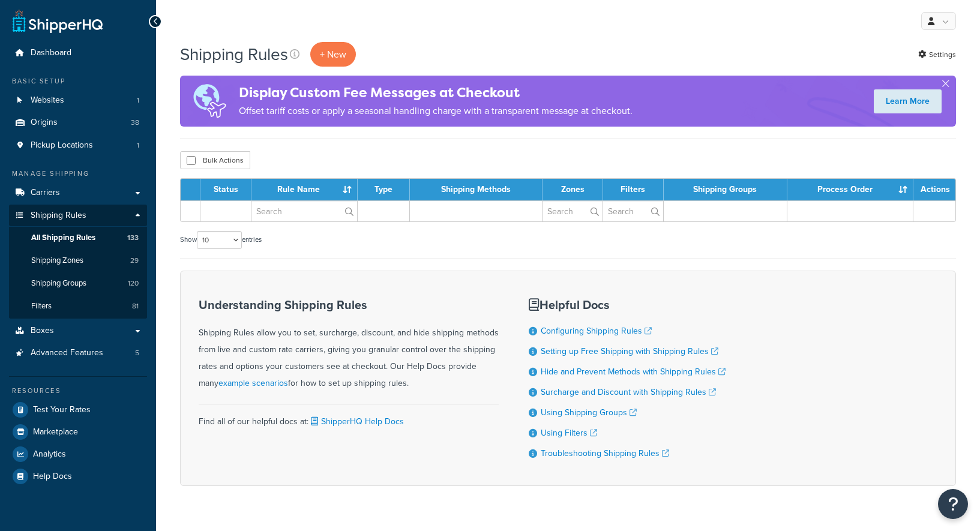 Image resolution: width=980 pixels, height=531 pixels. I want to click on li: Pickup Locations, so click(78, 145).